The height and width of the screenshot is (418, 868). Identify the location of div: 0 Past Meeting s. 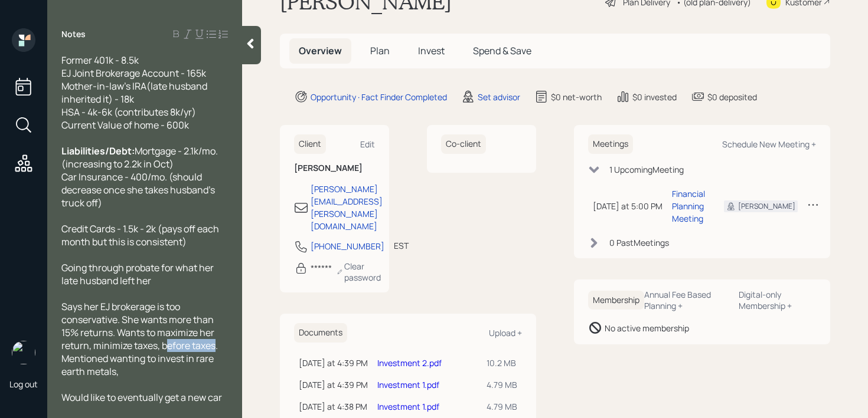
(639, 242).